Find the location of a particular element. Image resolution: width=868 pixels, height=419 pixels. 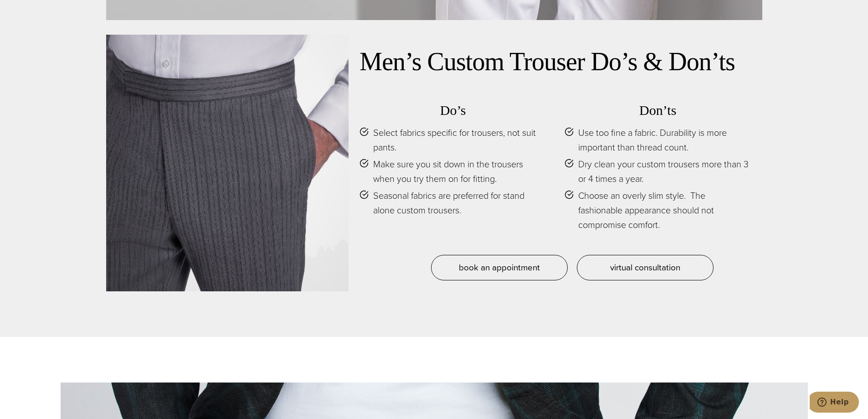

span: Make sure you sit down in the trousers when you try them on for fitting. is located at coordinates (460, 171).